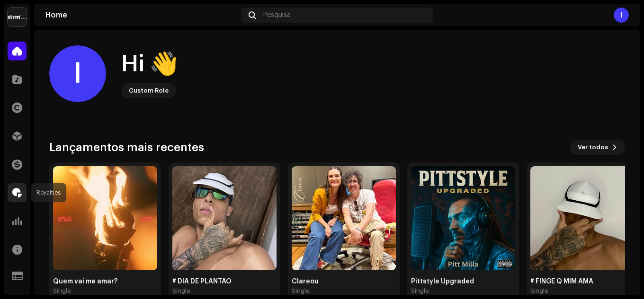  I want to click on img: 2218f879-968c-4349-b6b3-2e2afd107cfd, so click(224, 218).